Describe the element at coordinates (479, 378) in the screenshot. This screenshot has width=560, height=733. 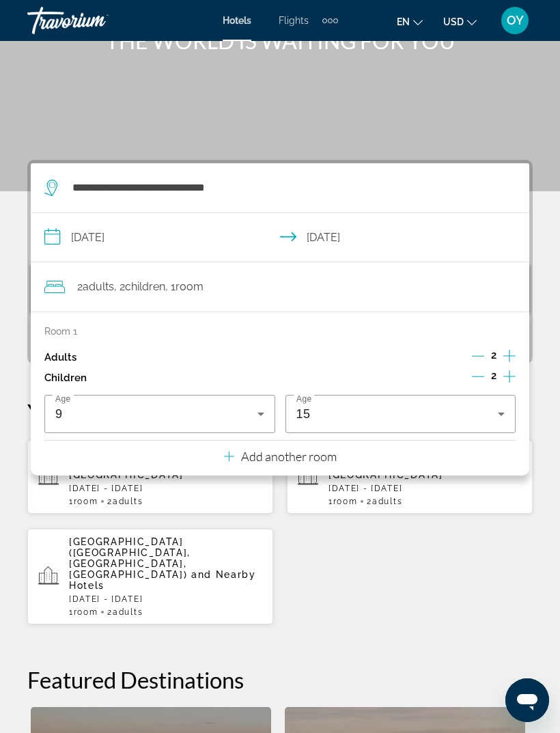
I see `button: Decrement children` at that location.